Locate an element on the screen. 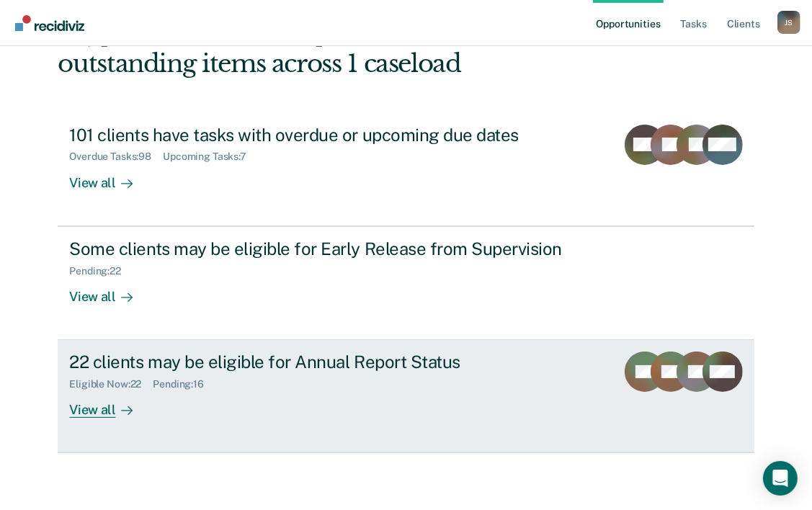 Image resolution: width=812 pixels, height=510 pixels. div: 22 clients may be eligible for Annual Report Status is located at coordinates (323, 361).